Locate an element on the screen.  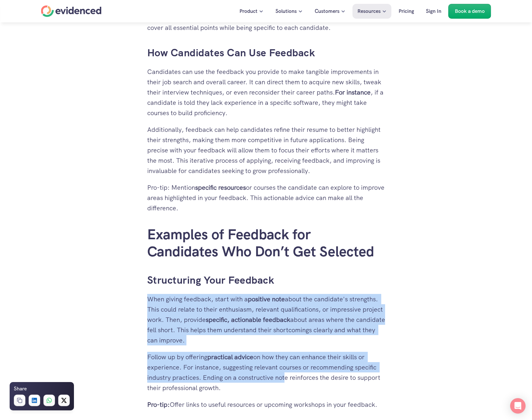
a: Sign In is located at coordinates (434, 11).